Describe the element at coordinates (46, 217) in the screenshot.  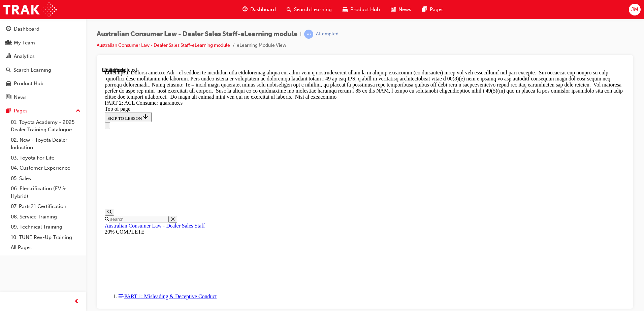
I see `a: 08. Service Training` at that location.